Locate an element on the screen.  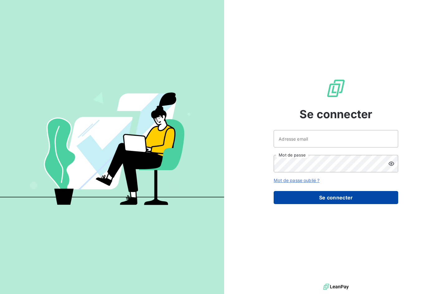
button: Se connecter is located at coordinates (336, 198).